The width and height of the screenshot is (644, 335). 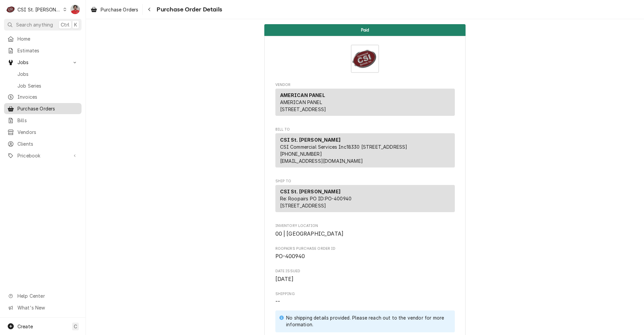 I want to click on strong: AMERICAN PANEL, so click(x=303, y=95).